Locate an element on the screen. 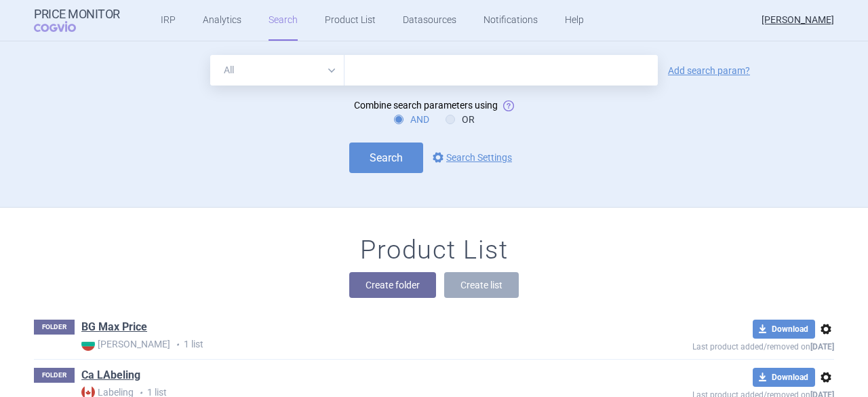 The height and width of the screenshot is (397, 868). button: Search is located at coordinates (386, 157).